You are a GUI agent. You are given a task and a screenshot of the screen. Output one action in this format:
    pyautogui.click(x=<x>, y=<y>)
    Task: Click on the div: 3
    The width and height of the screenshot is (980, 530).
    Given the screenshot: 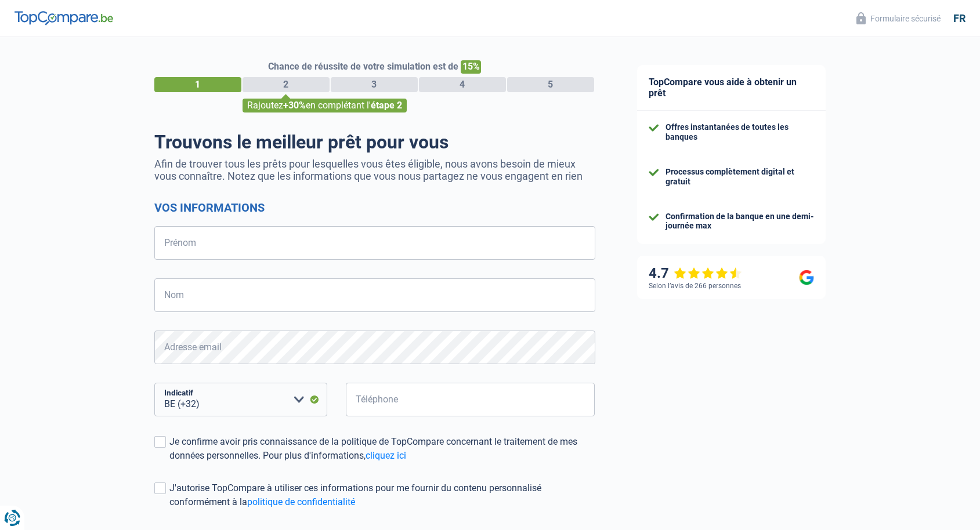 What is the action you would take?
    pyautogui.click(x=375, y=85)
    